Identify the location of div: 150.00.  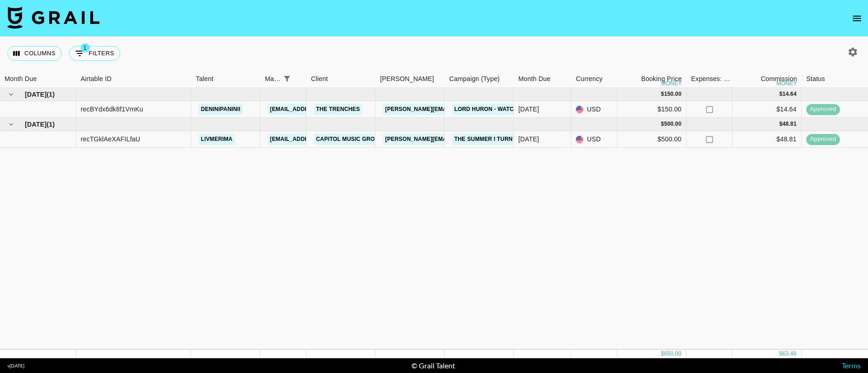
(673, 94).